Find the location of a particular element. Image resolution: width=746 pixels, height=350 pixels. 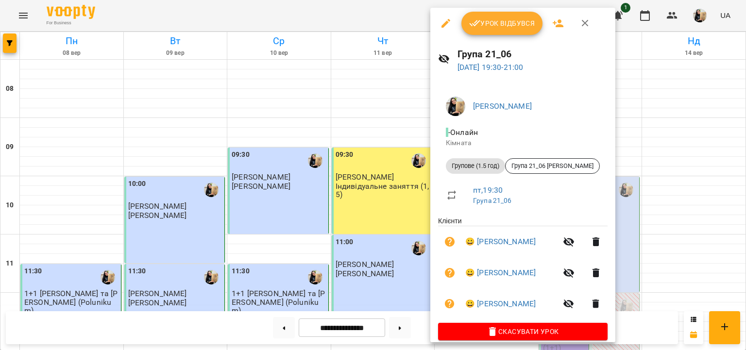

a: пт , 19:30 is located at coordinates (488, 190).